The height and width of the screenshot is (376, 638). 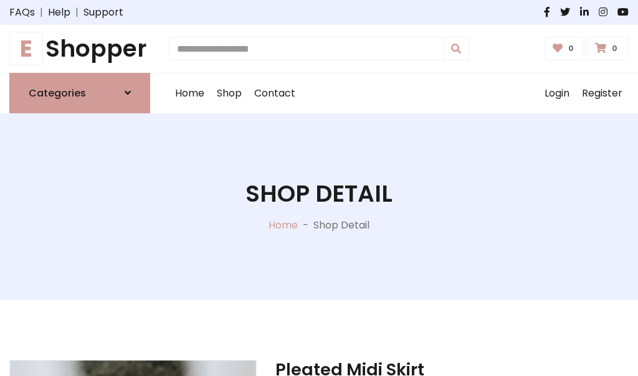 I want to click on p: Shop Detail, so click(x=342, y=226).